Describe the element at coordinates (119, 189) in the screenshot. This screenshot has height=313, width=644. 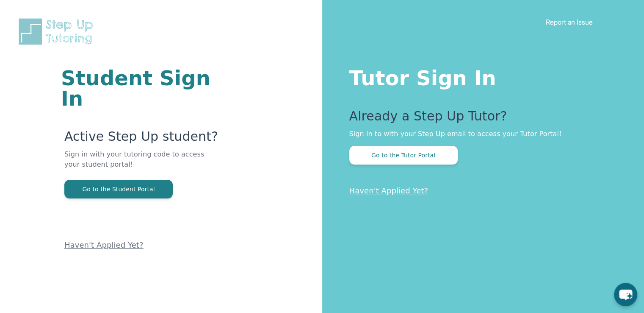
I see `button: Go to the Student Portal` at that location.